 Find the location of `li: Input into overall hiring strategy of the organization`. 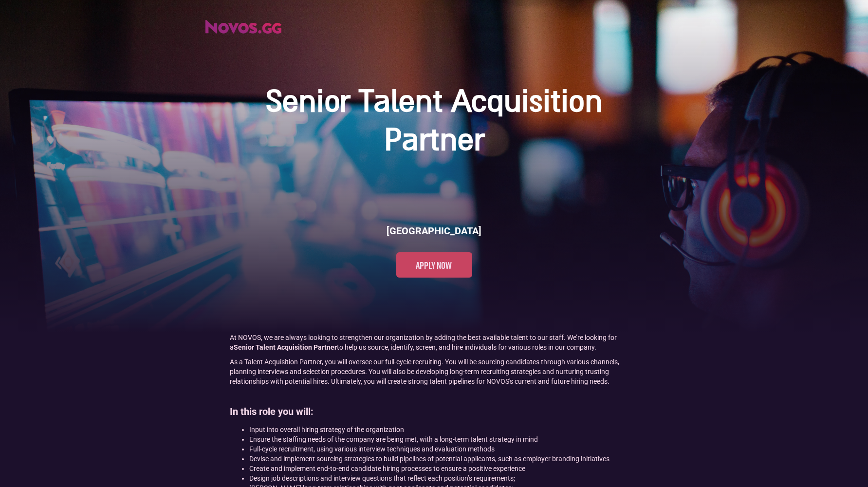

li: Input into overall hiring strategy of the organization is located at coordinates (444, 429).